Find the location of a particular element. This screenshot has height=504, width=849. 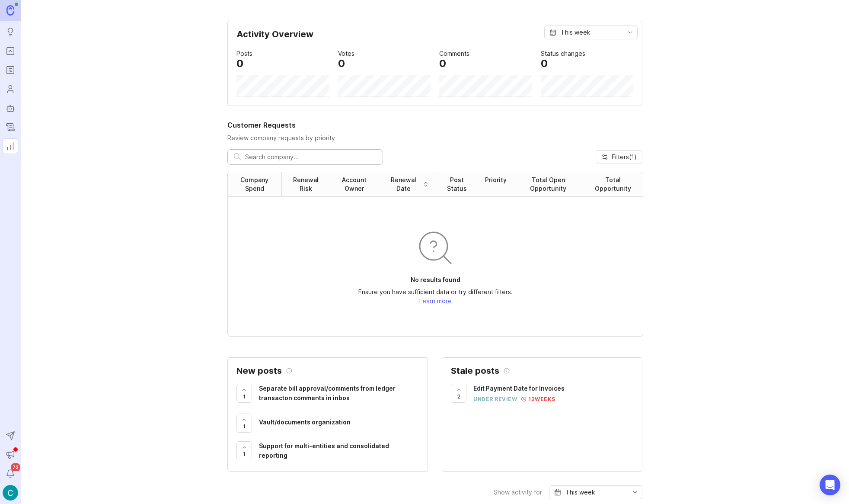

img: Canny Home is located at coordinates (10, 10).